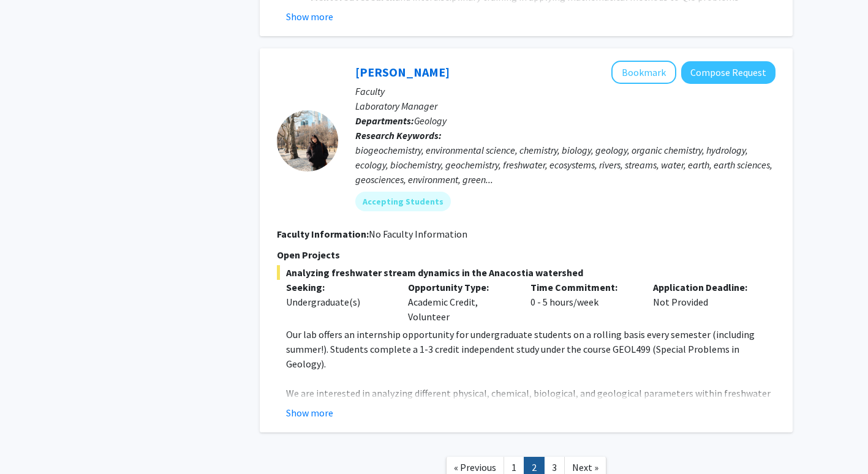 This screenshot has width=868, height=474. What do you see at coordinates (338, 287) in the screenshot?
I see `p: Seeking:` at bounding box center [338, 287].